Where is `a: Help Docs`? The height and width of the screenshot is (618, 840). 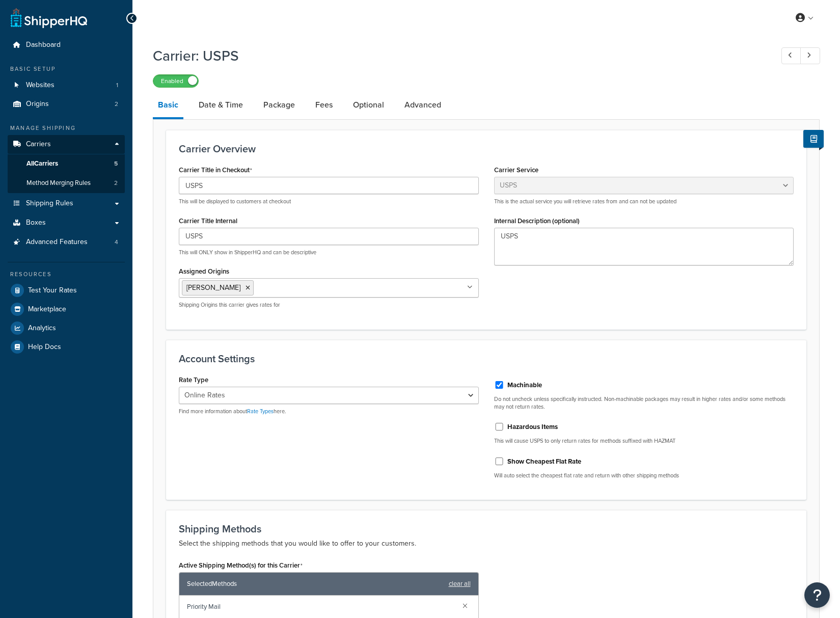 a: Help Docs is located at coordinates (66, 347).